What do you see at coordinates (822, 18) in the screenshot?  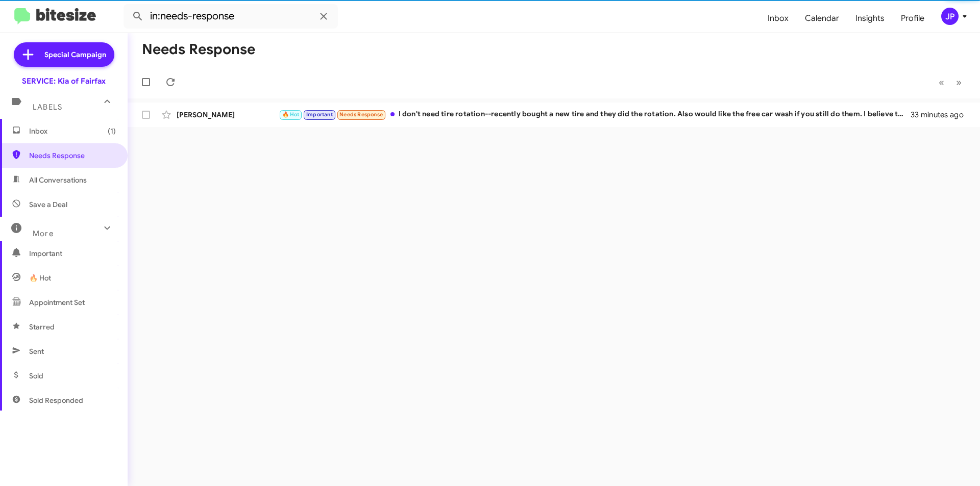 I see `span: Calendar` at bounding box center [822, 18].